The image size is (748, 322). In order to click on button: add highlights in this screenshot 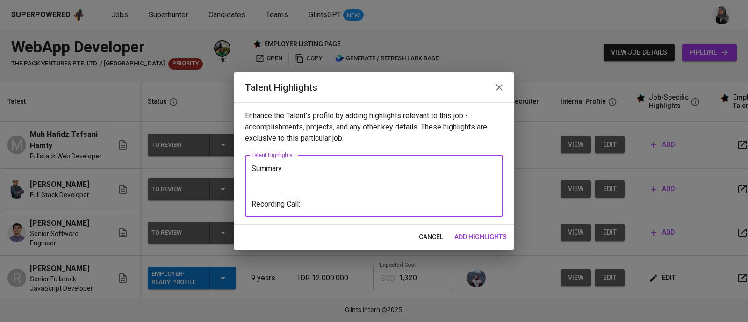, I will do `click(480, 237)`.